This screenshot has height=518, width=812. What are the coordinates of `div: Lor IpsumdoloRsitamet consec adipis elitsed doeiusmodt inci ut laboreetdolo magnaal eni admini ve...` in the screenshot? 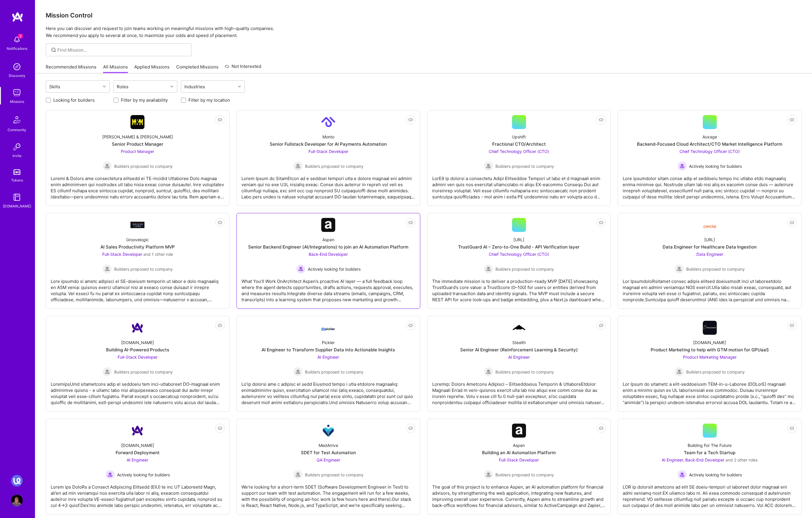 It's located at (710, 288).